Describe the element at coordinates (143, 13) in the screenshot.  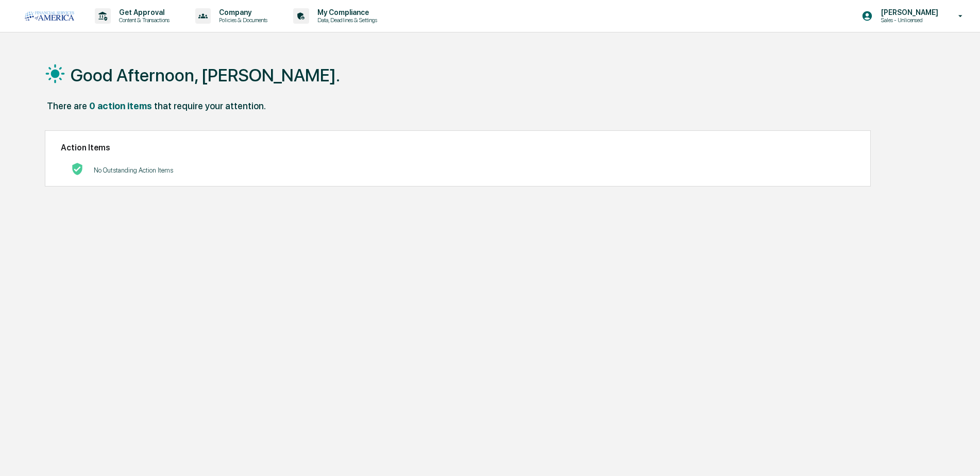
I see `p: Get Approval` at that location.